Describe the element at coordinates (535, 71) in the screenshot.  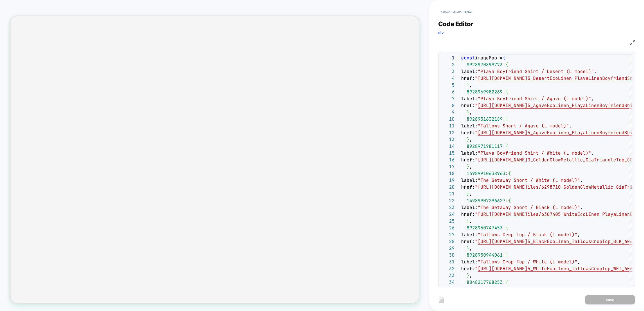
I see `span: "Playa Boyfriend Shirt / Desert (L model)"` at that location.